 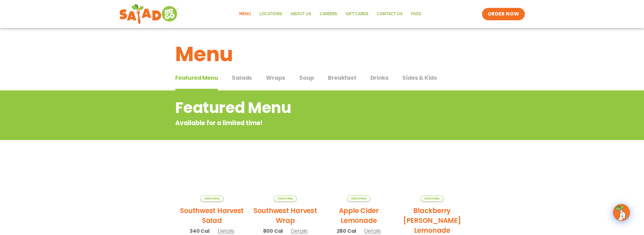 I want to click on span: Sides & Kids, so click(x=420, y=78).